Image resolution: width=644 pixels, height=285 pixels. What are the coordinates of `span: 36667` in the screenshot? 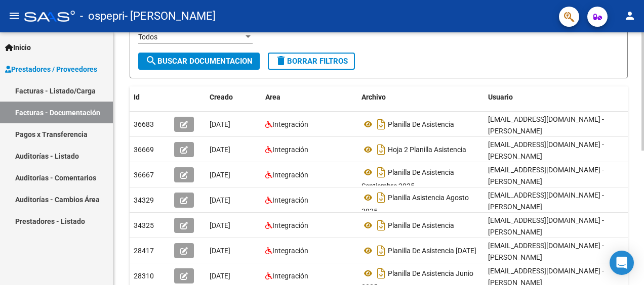 It's located at (144, 175).